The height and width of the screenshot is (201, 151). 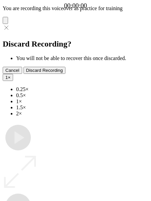 What do you see at coordinates (12, 70) in the screenshot?
I see `button: Cancel` at bounding box center [12, 70].